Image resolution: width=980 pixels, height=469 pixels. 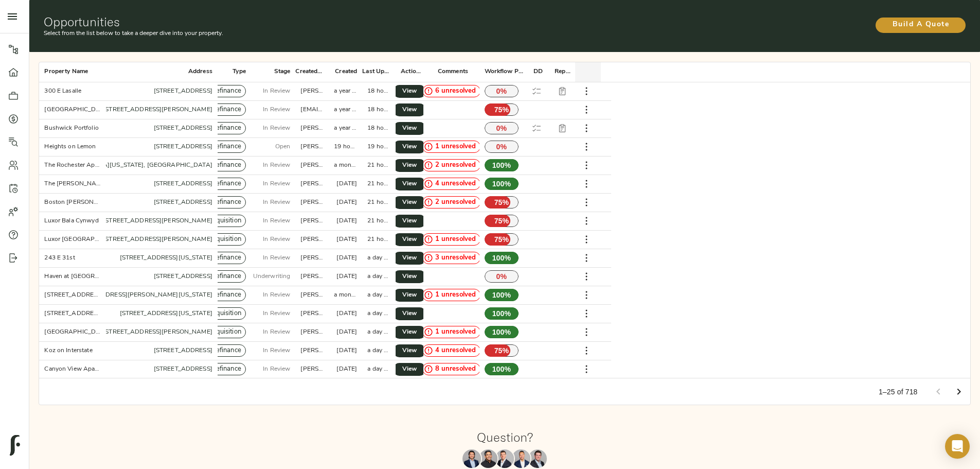 What do you see at coordinates (345, 147) in the screenshot?
I see `div: 19 hours ago` at bounding box center [345, 147].